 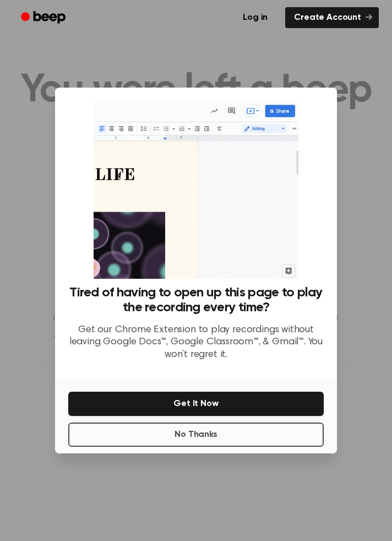 What do you see at coordinates (196, 404) in the screenshot?
I see `button: Get It Now` at bounding box center [196, 404].